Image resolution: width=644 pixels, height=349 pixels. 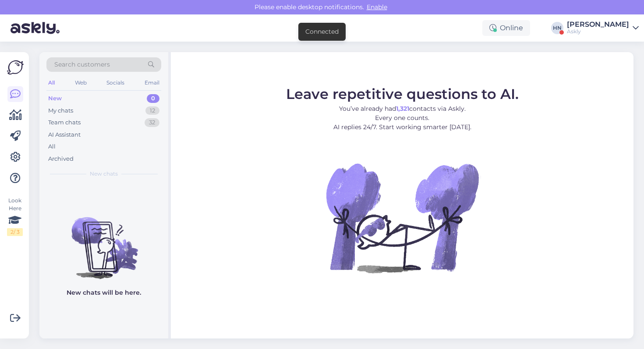 I want to click on div: AI Assistant, so click(x=64, y=135).